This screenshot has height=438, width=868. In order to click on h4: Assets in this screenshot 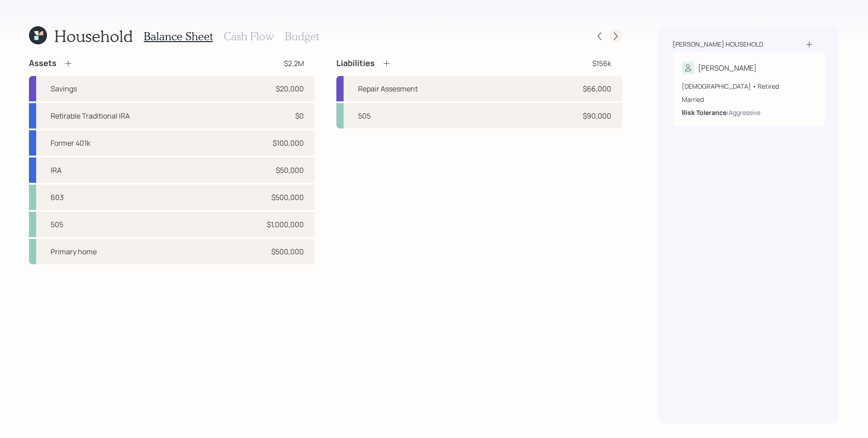, I will do `click(42, 63)`.